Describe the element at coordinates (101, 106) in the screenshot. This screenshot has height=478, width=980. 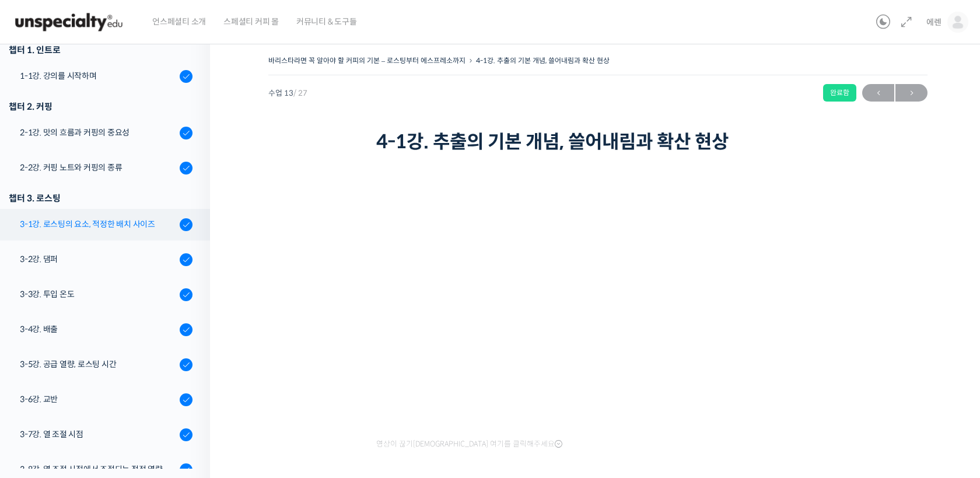
I see `div: 챕터 2. 커핑` at that location.